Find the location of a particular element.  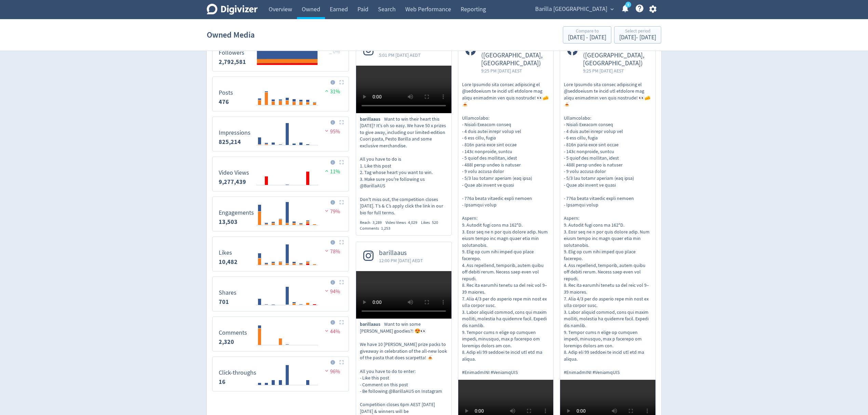

span: 95% is located at coordinates (331, 131).